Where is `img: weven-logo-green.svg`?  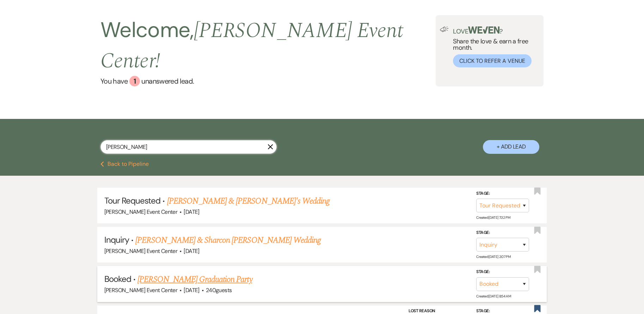
img: weven-logo-green.svg is located at coordinates (484, 30).